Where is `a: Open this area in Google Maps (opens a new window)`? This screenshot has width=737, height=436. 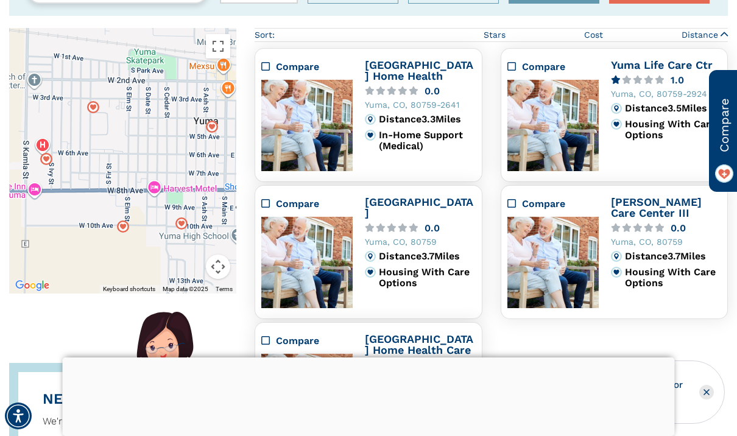 a: Open this area in Google Maps (opens a new window) is located at coordinates (32, 286).